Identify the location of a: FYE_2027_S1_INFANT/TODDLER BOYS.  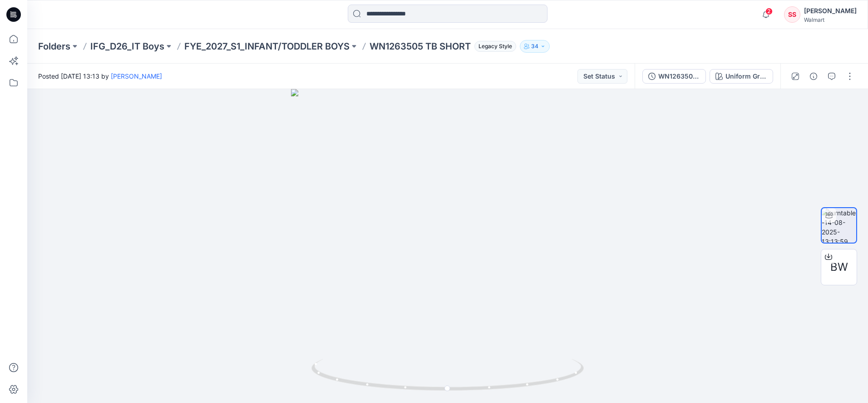
(267, 46).